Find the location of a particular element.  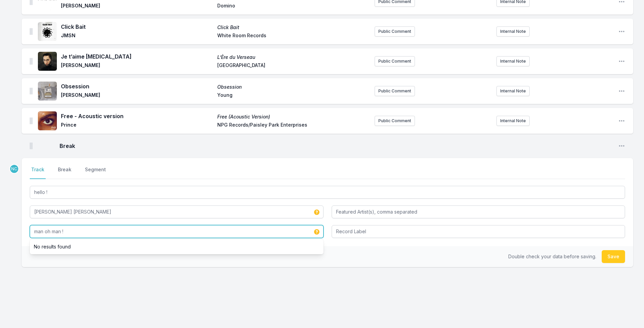

button: Track is located at coordinates (38, 173).